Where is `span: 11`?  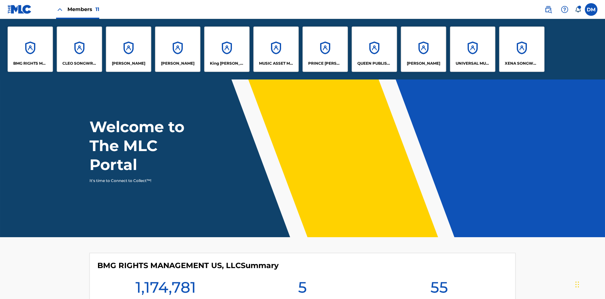
span: 11 is located at coordinates (97, 9).